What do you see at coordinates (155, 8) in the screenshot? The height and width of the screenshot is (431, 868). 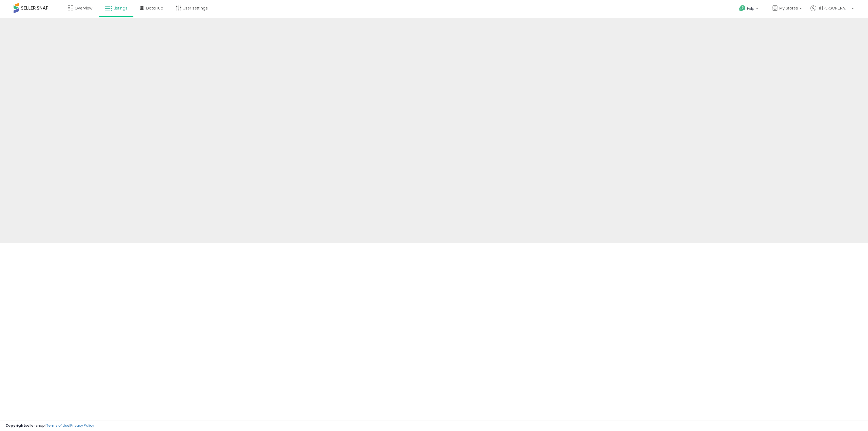 I see `span: DataHub` at bounding box center [155, 8].